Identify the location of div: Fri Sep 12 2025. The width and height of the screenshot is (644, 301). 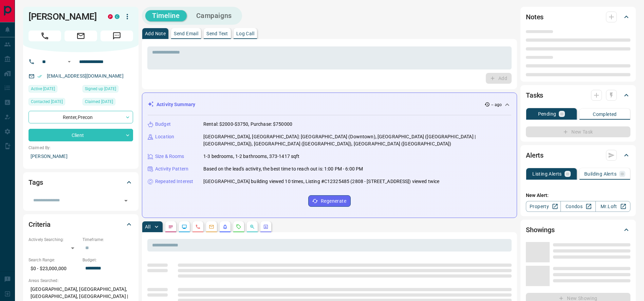
(54, 90).